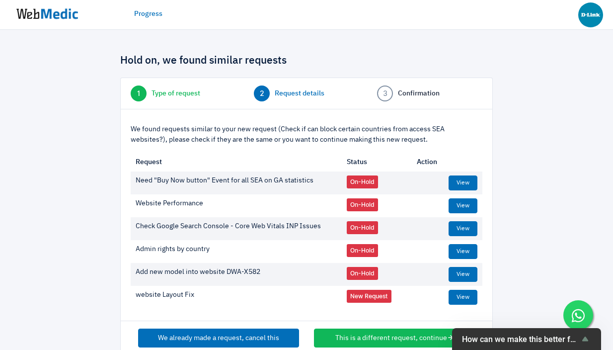  Describe the element at coordinates (527, 339) in the screenshot. I see `button: Show survey - How can we make this better for you?` at that location.